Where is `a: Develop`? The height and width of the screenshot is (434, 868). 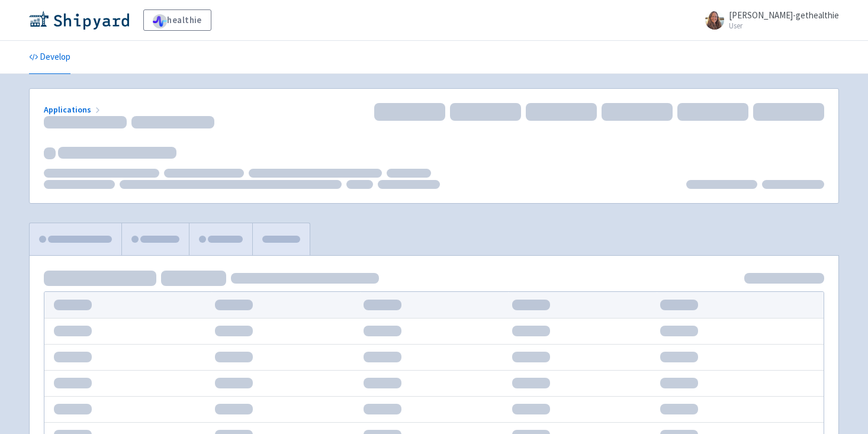
a: Develop is located at coordinates (50, 57).